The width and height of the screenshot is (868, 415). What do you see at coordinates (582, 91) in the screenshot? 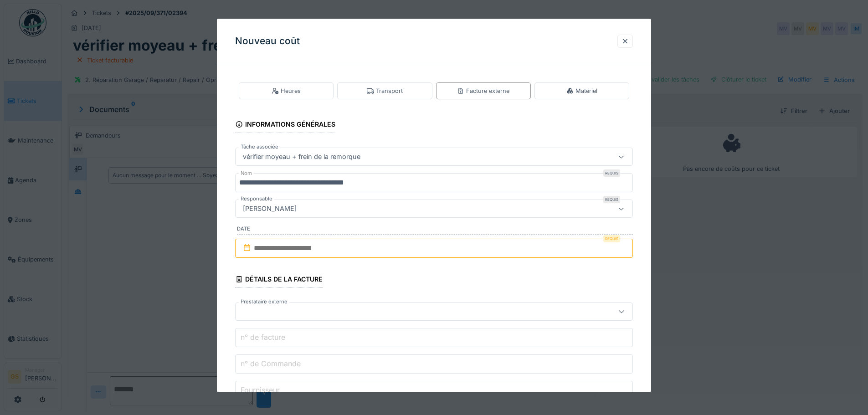
I see `div: Matériel` at bounding box center [582, 91].